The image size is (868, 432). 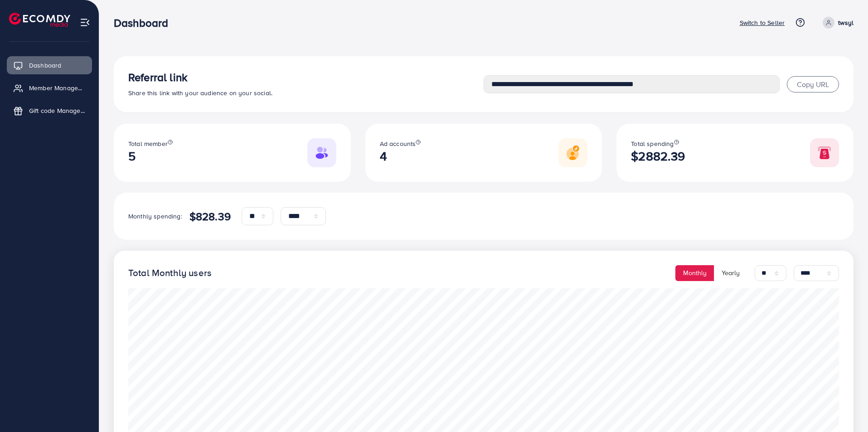 I want to click on img: menu, so click(x=85, y=22).